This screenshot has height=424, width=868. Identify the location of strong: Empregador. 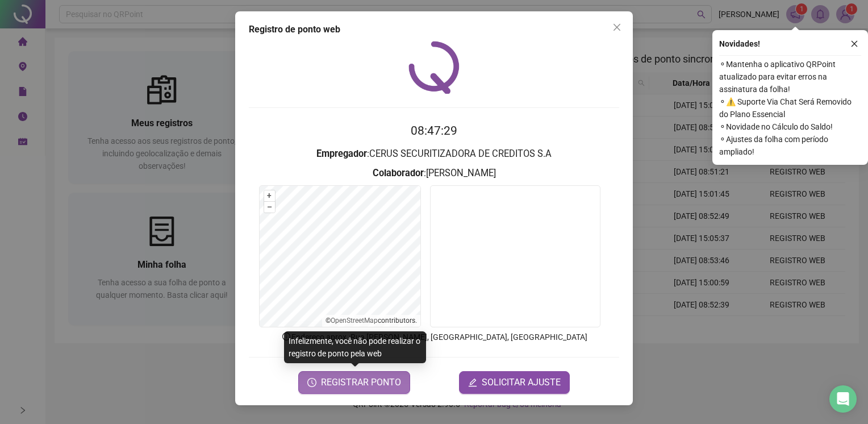
(341, 153).